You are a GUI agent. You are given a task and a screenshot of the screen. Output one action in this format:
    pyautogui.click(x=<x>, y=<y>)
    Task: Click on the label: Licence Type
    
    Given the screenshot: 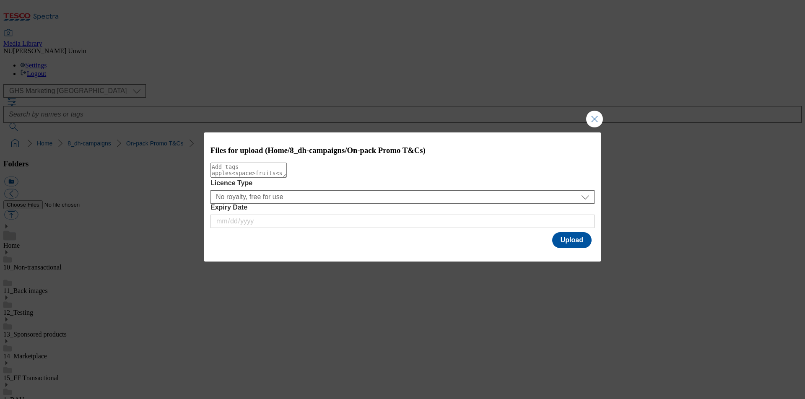 What is the action you would take?
    pyautogui.click(x=403, y=183)
    